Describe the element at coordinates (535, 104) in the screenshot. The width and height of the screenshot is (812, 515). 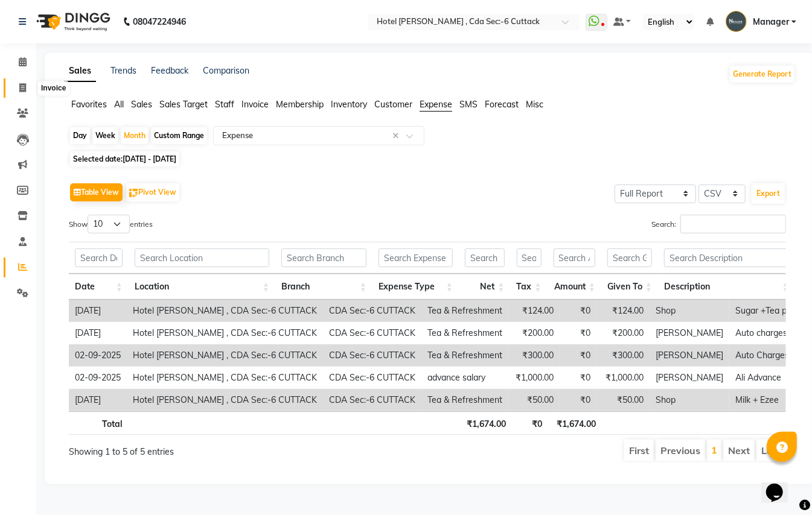
I see `span: Misc` at that location.